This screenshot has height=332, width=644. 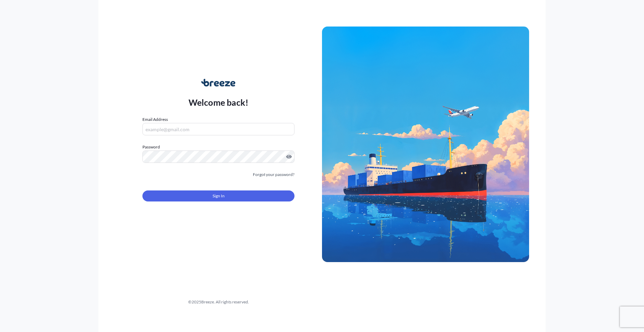 I want to click on p: Welcome back!, so click(x=219, y=102).